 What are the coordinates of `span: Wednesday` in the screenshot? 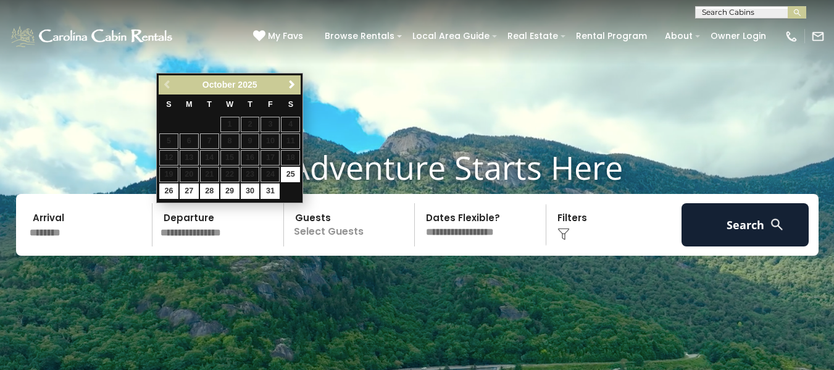 It's located at (230, 104).